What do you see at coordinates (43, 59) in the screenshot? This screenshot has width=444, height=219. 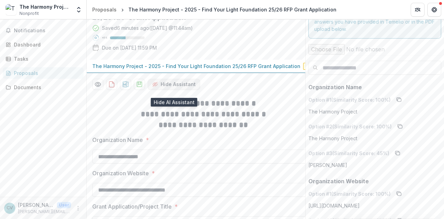 I see `a: Tasks` at bounding box center [43, 59].